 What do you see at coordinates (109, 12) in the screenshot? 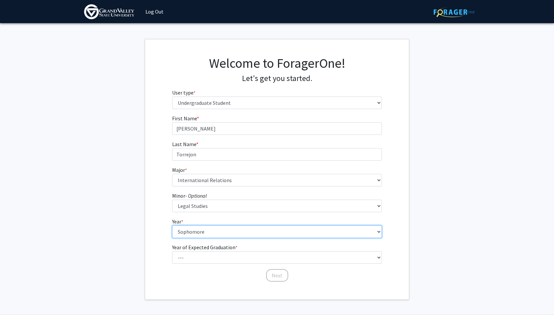
I see `img: Grand Valley State University Logo` at bounding box center [109, 12].